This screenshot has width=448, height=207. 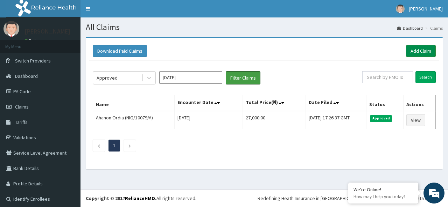 What do you see at coordinates (129, 146) in the screenshot?
I see `a: Next page` at bounding box center [129, 146].